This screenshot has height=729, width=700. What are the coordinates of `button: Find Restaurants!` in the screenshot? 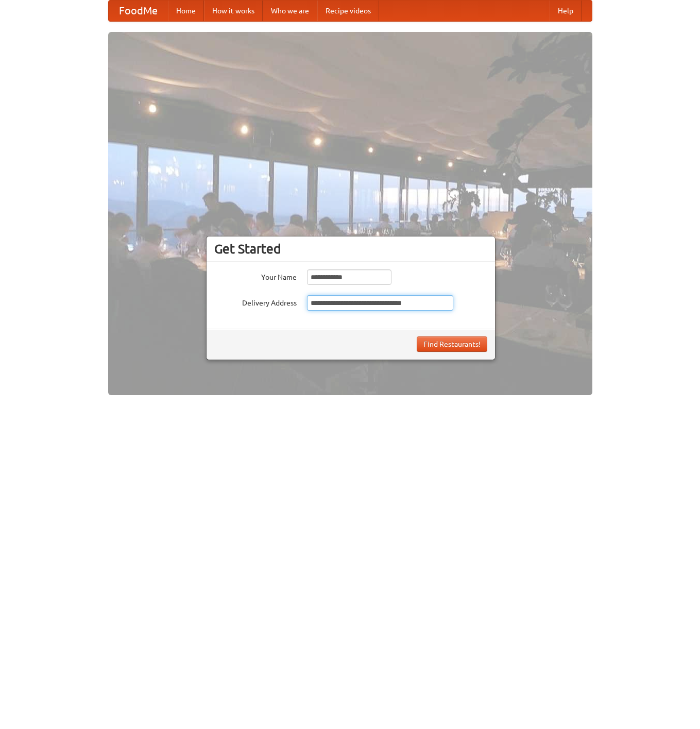 It's located at (452, 344).